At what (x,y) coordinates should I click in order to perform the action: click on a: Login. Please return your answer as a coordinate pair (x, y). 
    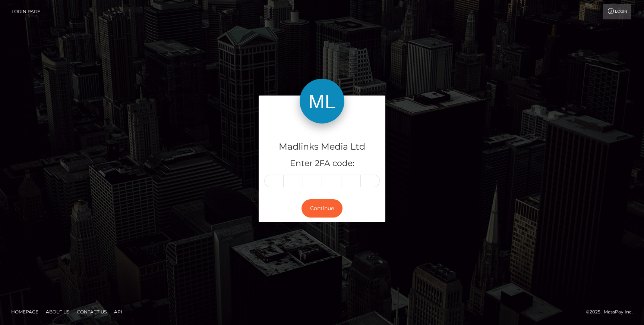
    Looking at the image, I should click on (617, 11).